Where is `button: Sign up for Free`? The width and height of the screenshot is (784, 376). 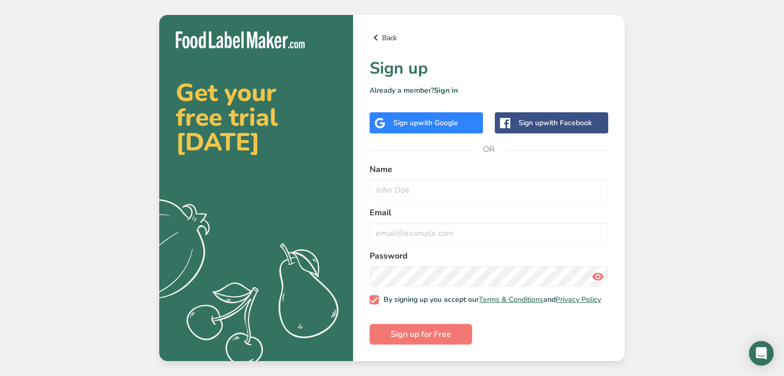
button: Sign up for Free is located at coordinates (421, 335).